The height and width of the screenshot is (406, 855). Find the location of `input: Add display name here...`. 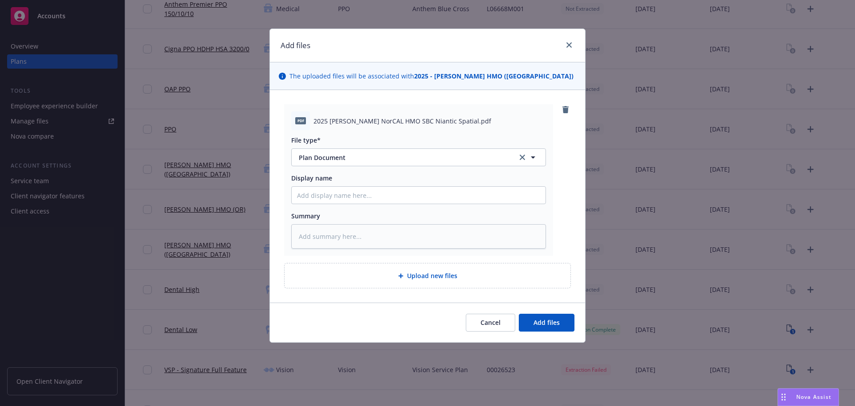

input: Add display name here... is located at coordinates (419, 195).